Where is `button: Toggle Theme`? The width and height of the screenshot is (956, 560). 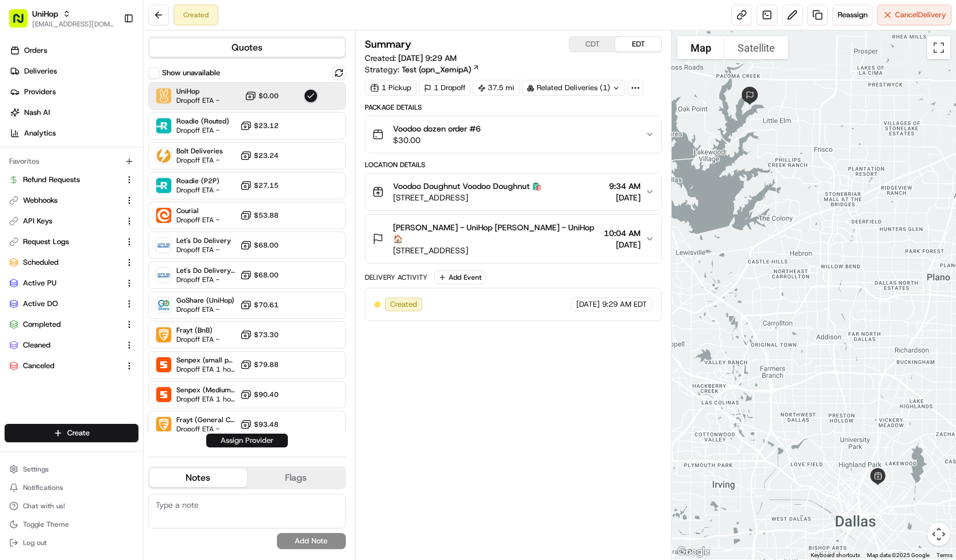
button: Toggle Theme is located at coordinates (71, 525).